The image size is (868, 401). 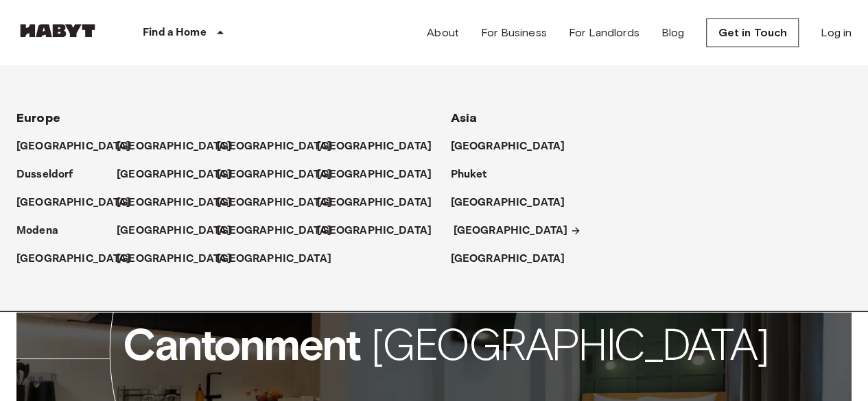 I want to click on p: Find a Home, so click(x=174, y=33).